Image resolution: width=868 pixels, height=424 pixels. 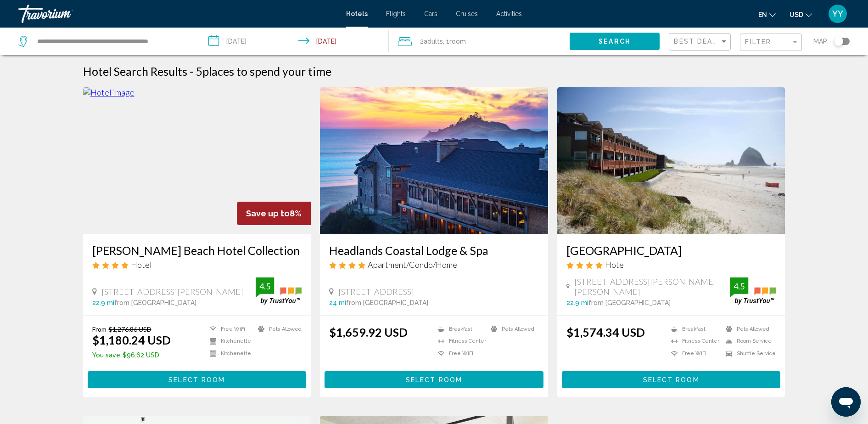 What do you see at coordinates (467, 14) in the screenshot?
I see `a: Cruises` at bounding box center [467, 14].